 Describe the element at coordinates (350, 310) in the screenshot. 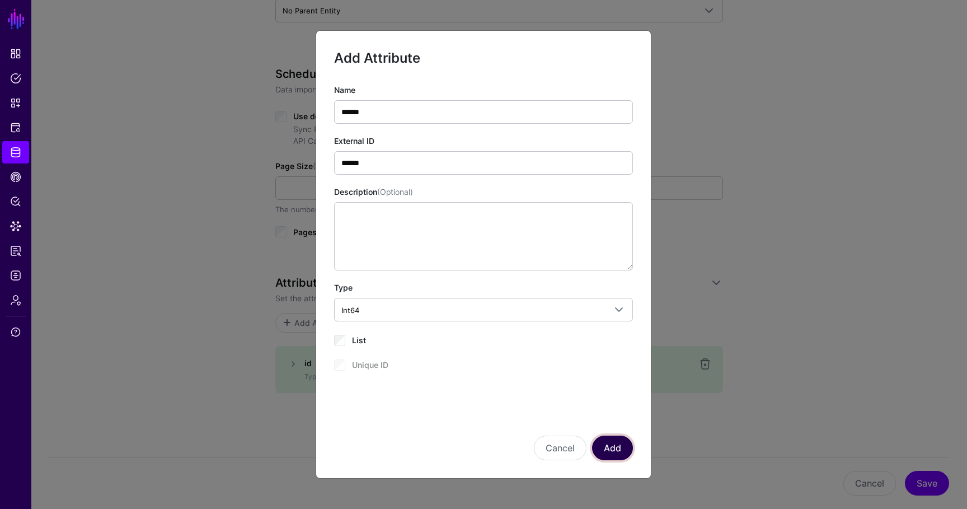

I see `span: Int64` at that location.